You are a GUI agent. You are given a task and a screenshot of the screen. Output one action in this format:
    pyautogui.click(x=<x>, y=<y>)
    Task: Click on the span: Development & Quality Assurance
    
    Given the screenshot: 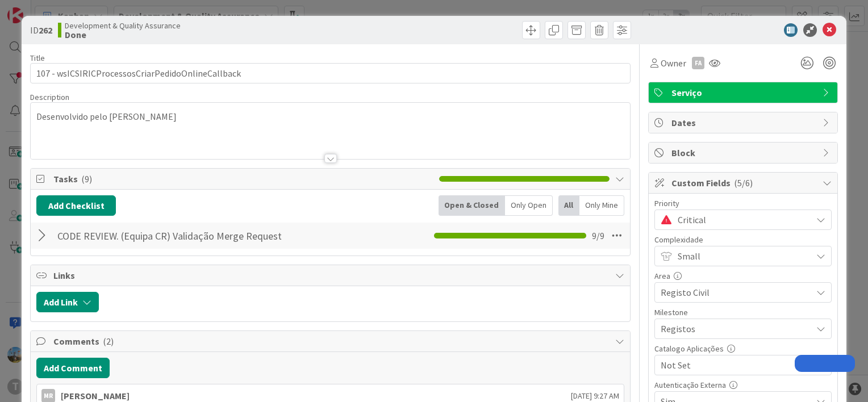 What is the action you would take?
    pyautogui.click(x=123, y=26)
    